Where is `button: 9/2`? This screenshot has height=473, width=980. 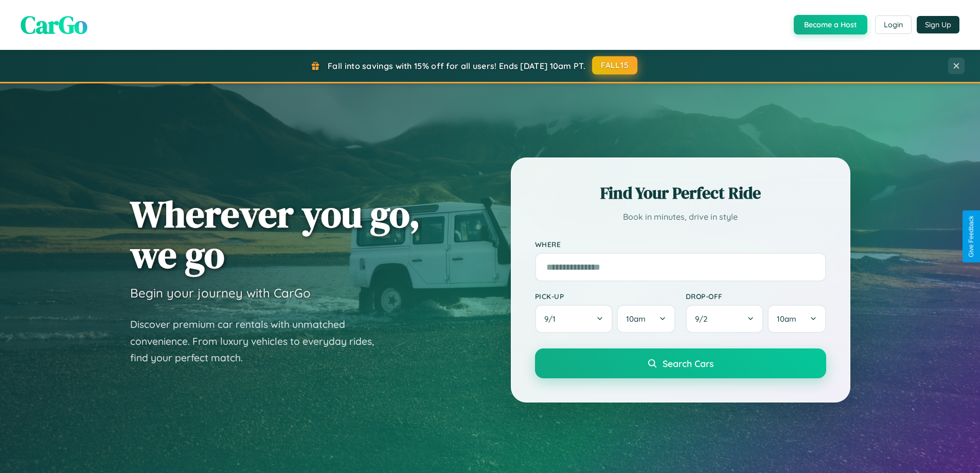
button: 9/2 is located at coordinates (725, 319).